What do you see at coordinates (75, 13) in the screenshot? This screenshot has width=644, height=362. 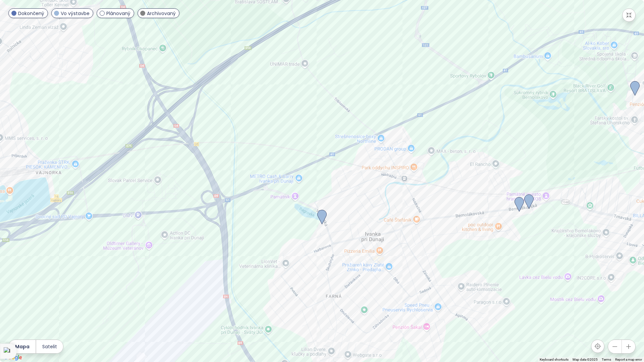 I see `span: Vo výstavbe` at bounding box center [75, 13].